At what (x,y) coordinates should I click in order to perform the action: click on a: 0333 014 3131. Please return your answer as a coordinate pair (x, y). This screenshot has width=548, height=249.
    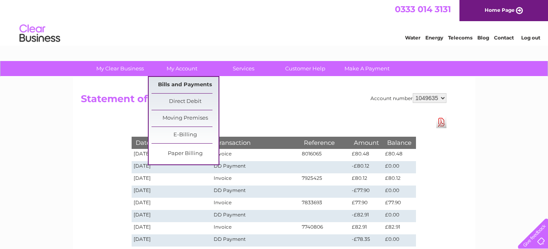
    Looking at the image, I should click on (423, 9).